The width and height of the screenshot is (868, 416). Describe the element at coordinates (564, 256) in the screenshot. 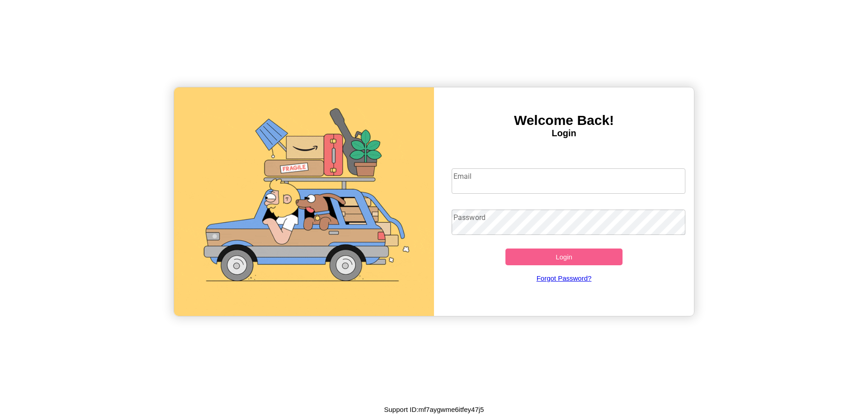

I see `button: Login` at that location.